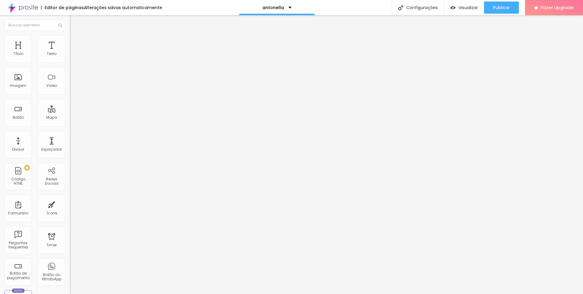  Describe the element at coordinates (52, 149) in the screenshot. I see `div: Espaçador` at that location.